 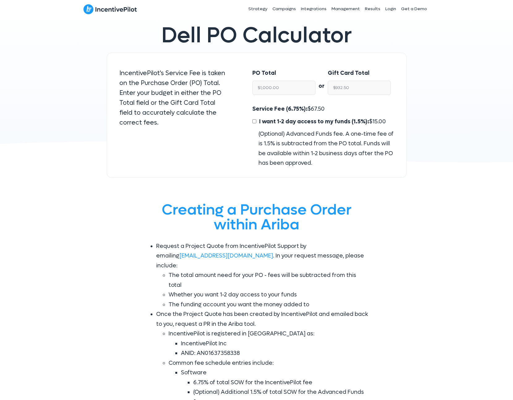 I want to click on li: 6.75% of total SOW for the IncentivePilot fee, so click(x=281, y=383).